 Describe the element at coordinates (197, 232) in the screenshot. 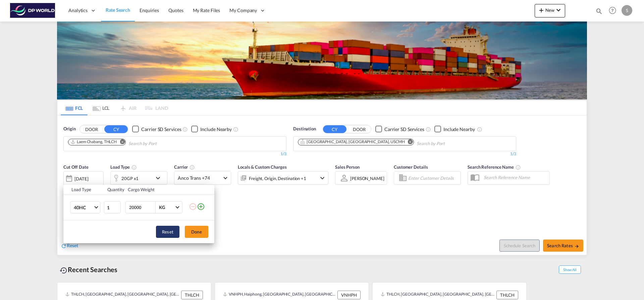

I see `button: Done` at that location.